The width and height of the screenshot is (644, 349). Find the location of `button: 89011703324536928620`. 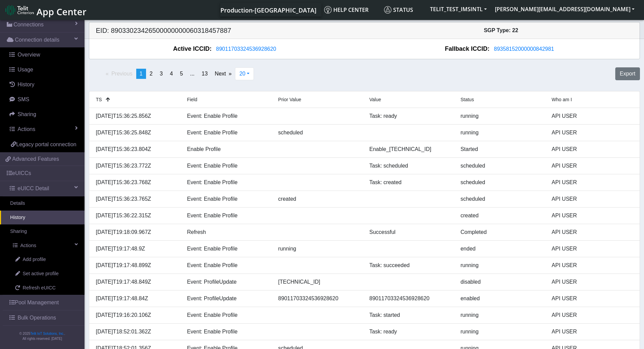

button: 89011703324536928620 is located at coordinates (246, 49).